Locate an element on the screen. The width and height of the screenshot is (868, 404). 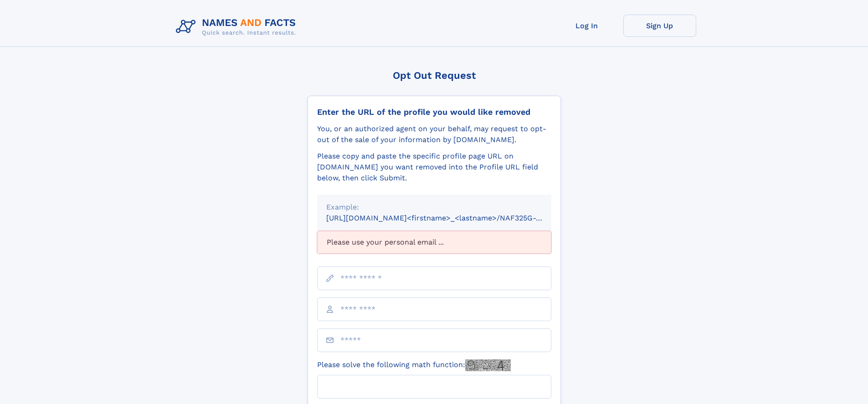
div: Example: is located at coordinates (434, 207).